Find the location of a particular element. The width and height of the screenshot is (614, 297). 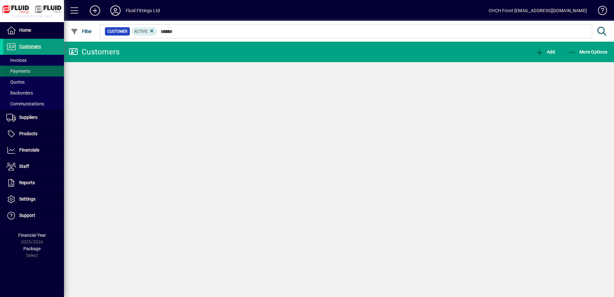

a: Knowledge Base is located at coordinates (600, 12).